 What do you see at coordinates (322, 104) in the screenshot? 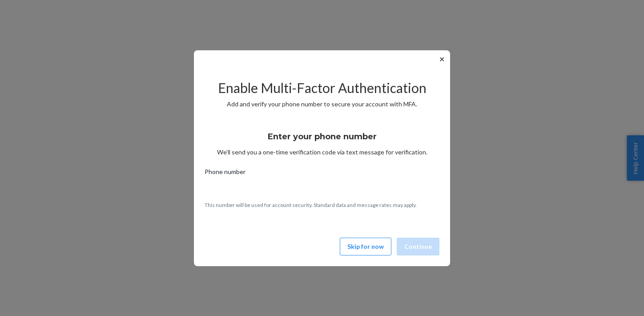
I see `p: Add and verify your phone number to secure your account with MFA.` at bounding box center [322, 104].